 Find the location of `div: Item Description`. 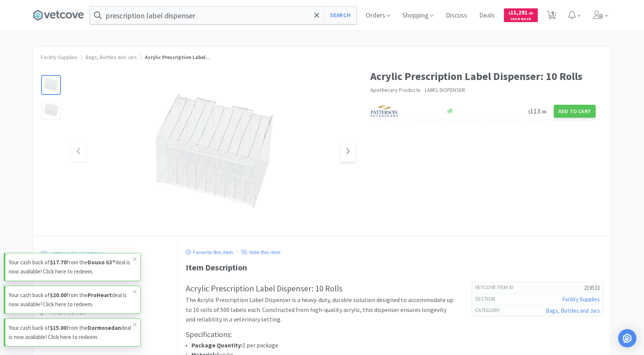

div: Item Description is located at coordinates (395, 268).